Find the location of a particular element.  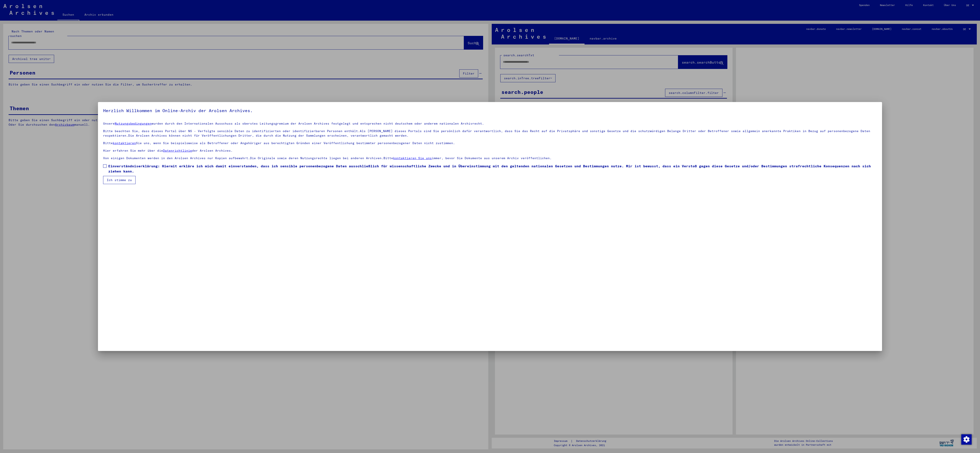

div: Zustimmung ändern is located at coordinates (966, 439).